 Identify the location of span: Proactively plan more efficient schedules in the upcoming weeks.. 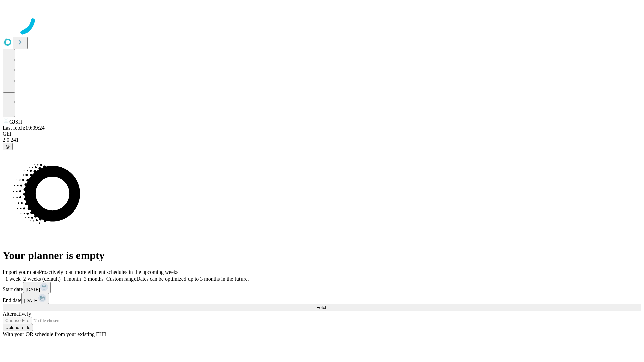
(110, 272).